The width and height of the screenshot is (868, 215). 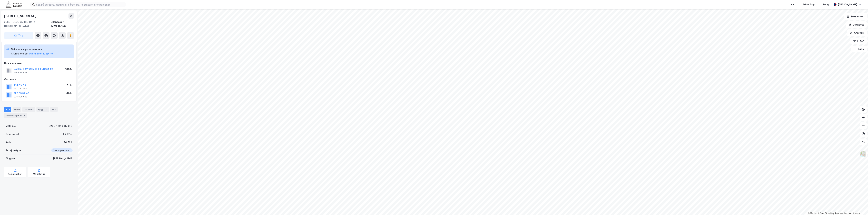 What do you see at coordinates (14, 4) in the screenshot?
I see `img: akershus-eiendom-logo.9091f326c980b4bce74ccdd9f866810c.svg` at bounding box center [14, 4].